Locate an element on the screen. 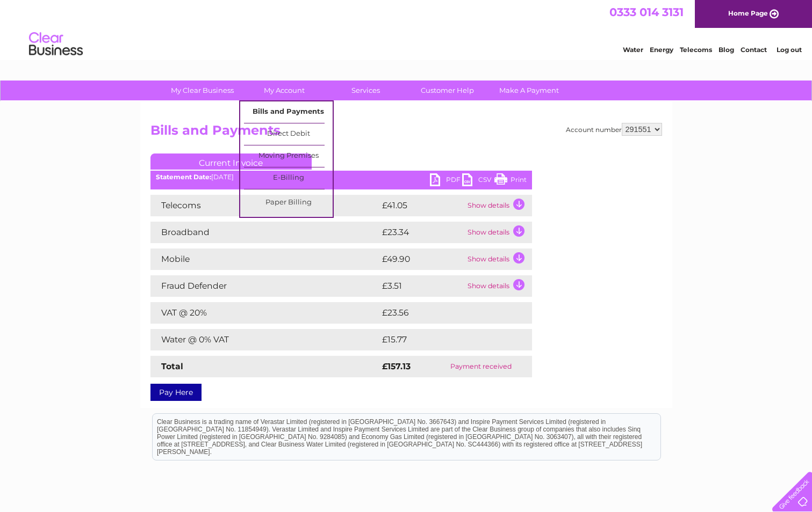  td: £3.51 is located at coordinates (422, 286).